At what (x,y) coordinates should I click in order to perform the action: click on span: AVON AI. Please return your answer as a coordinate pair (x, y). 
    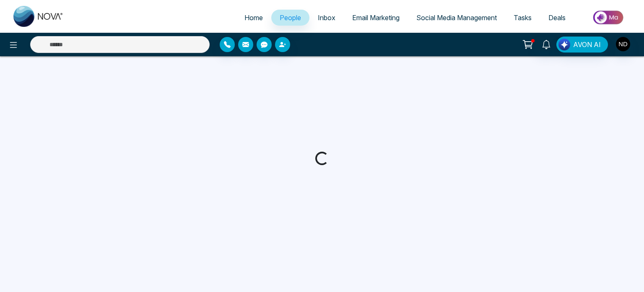
    Looking at the image, I should click on (587, 44).